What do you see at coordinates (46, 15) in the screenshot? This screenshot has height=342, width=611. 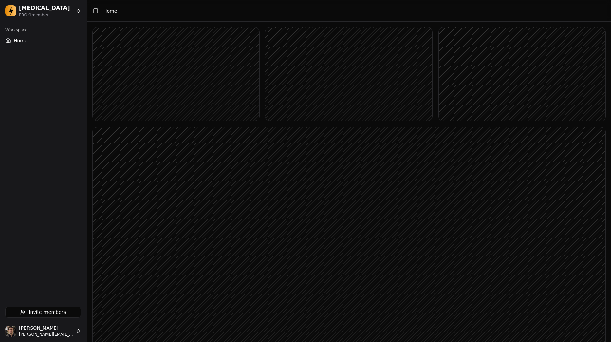 I see `div: PRO · 1 member` at bounding box center [46, 15].